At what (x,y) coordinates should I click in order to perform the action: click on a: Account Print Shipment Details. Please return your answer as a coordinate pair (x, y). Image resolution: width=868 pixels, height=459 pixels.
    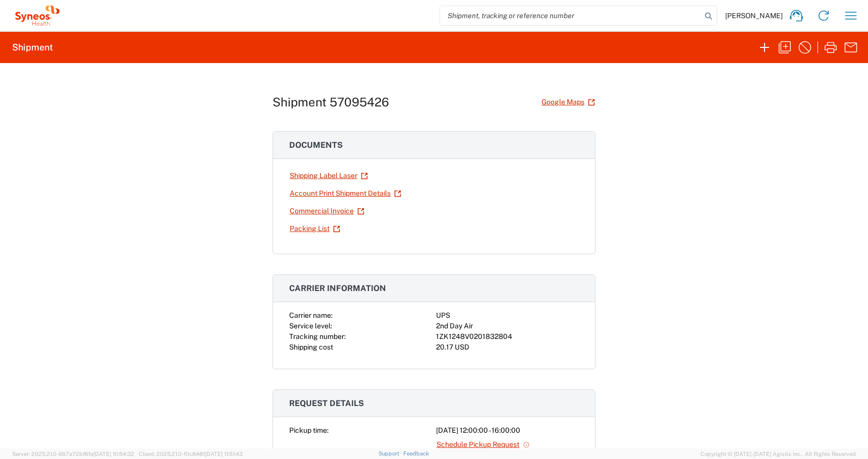
    Looking at the image, I should click on (345, 193).